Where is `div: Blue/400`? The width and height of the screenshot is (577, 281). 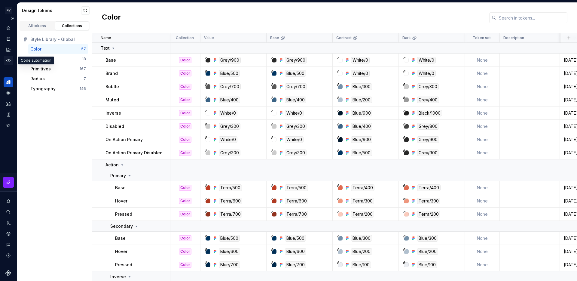
div: Blue/400 is located at coordinates (362, 126).